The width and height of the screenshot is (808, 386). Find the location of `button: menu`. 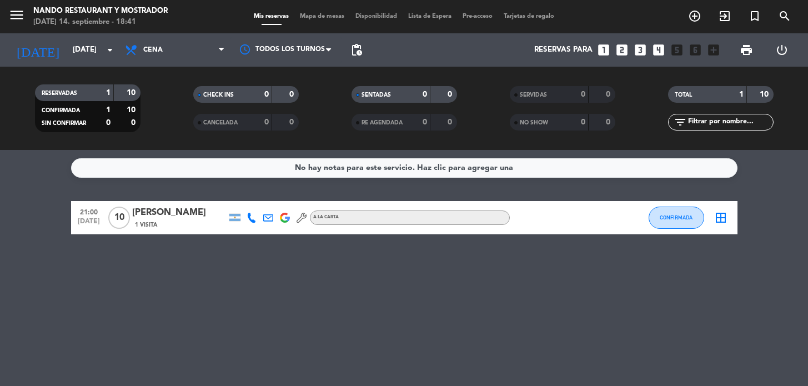

button: menu is located at coordinates (17, 17).